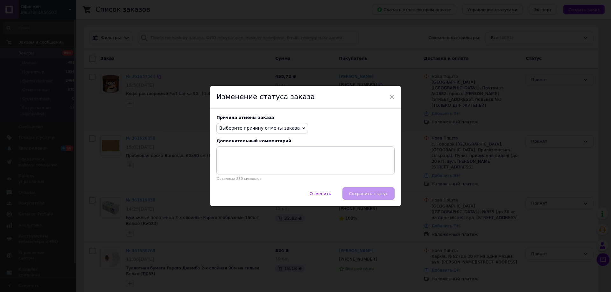 The image size is (611, 292). I want to click on span: Выберите причину отмены заказа, so click(259, 128).